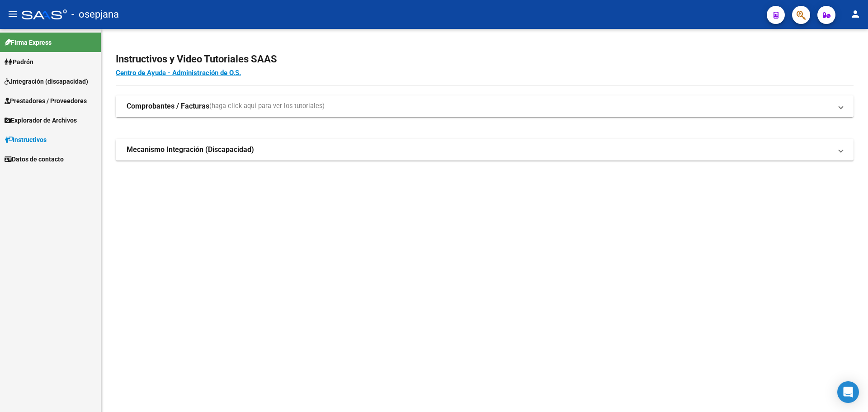  What do you see at coordinates (13, 14) in the screenshot?
I see `mat-icon: menu` at bounding box center [13, 14].